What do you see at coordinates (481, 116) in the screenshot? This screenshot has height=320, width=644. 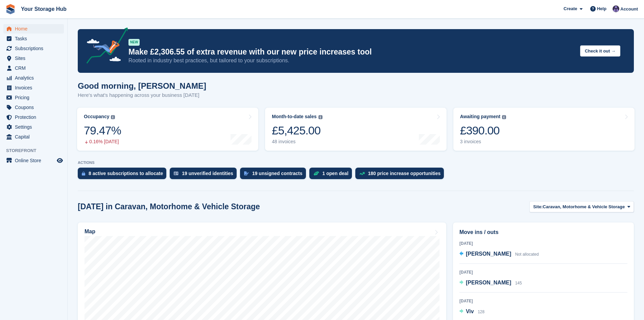 I see `div: Awaiting payment` at bounding box center [481, 116].